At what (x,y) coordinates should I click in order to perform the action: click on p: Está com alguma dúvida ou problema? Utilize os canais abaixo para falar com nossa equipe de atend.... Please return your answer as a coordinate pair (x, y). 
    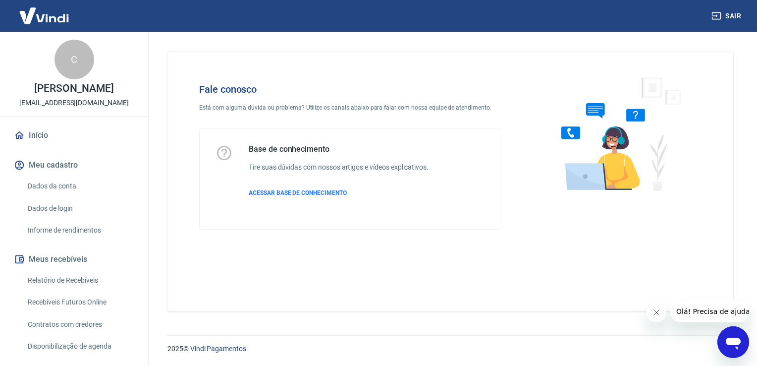
    Looking at the image, I should click on (350, 108).